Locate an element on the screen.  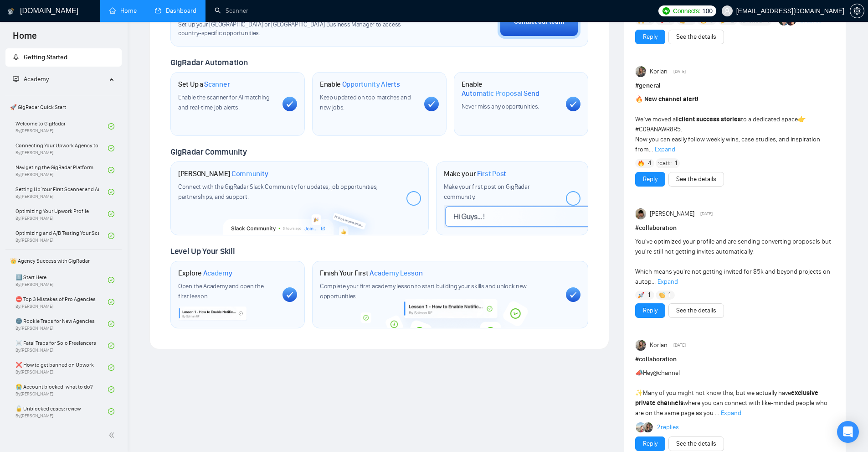
span: Never miss any opportunities. is located at coordinates (500, 107).